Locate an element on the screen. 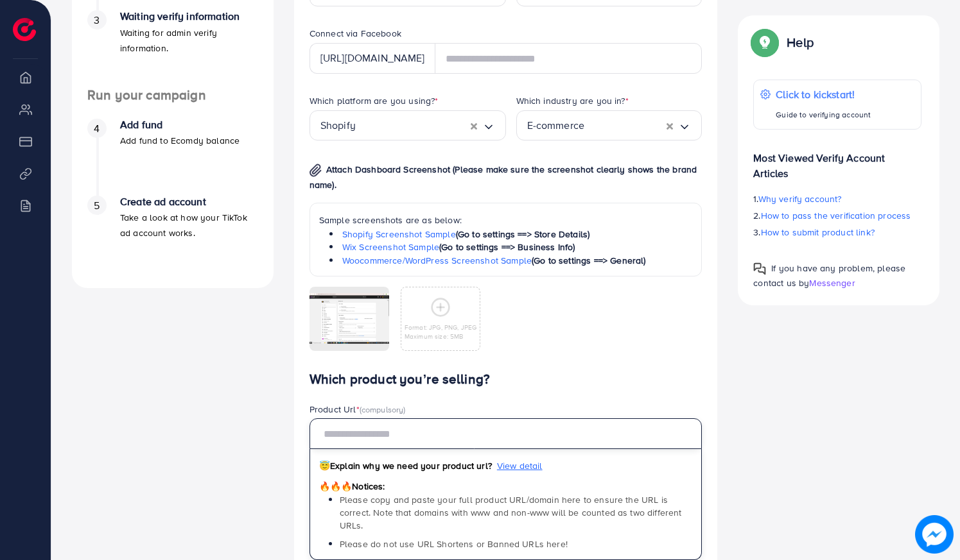 The image size is (960, 560). span: How to pass the verification process is located at coordinates (836, 215).